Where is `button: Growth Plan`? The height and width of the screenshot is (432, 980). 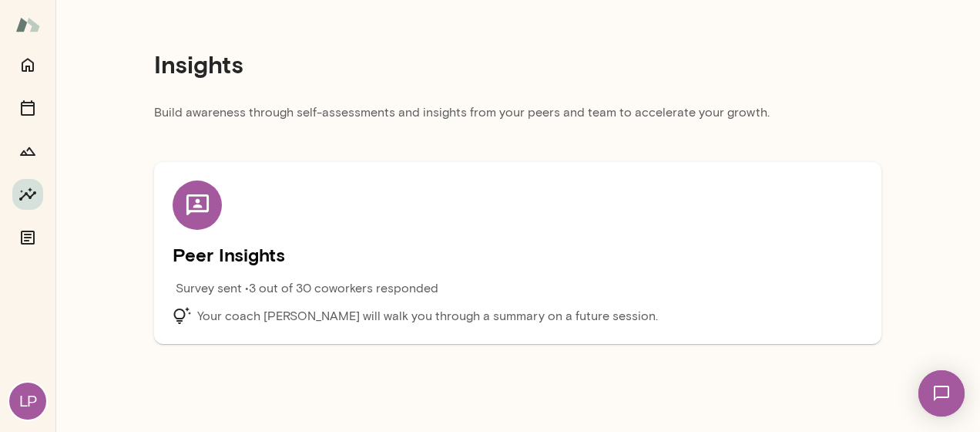
button: Growth Plan is located at coordinates (27, 151).